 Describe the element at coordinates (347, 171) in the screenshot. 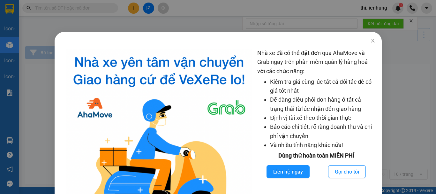

I see `button: Gọi cho tôi` at that location.